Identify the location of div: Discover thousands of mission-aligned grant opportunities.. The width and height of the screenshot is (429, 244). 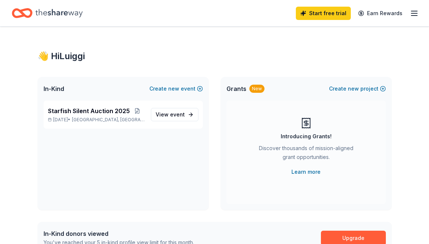
(306, 154).